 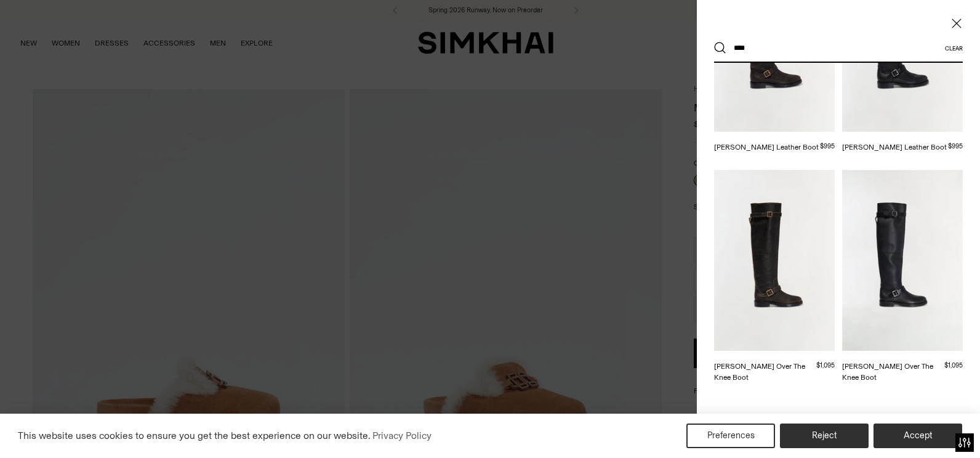 I want to click on input: What are you looking for?, so click(x=835, y=48).